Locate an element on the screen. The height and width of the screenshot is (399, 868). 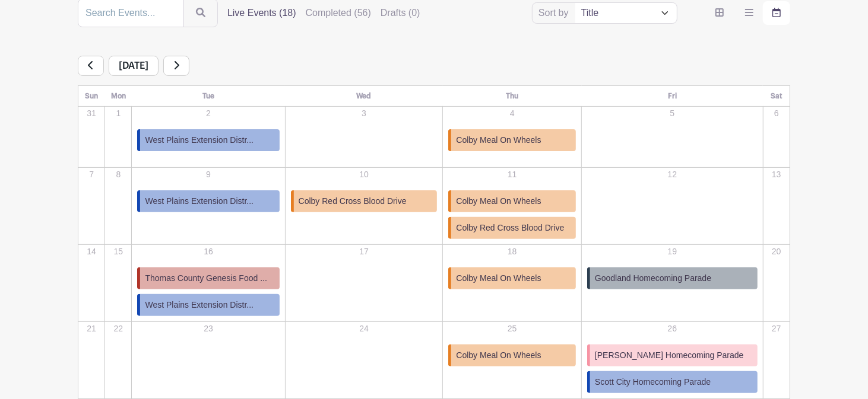
p: 7 is located at coordinates (92, 174).